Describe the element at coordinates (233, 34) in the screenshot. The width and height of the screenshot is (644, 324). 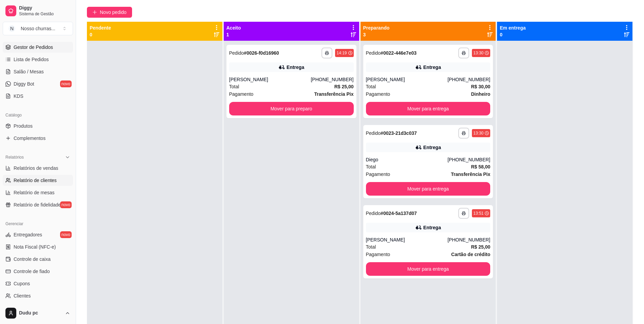
I see `p: 1` at that location.